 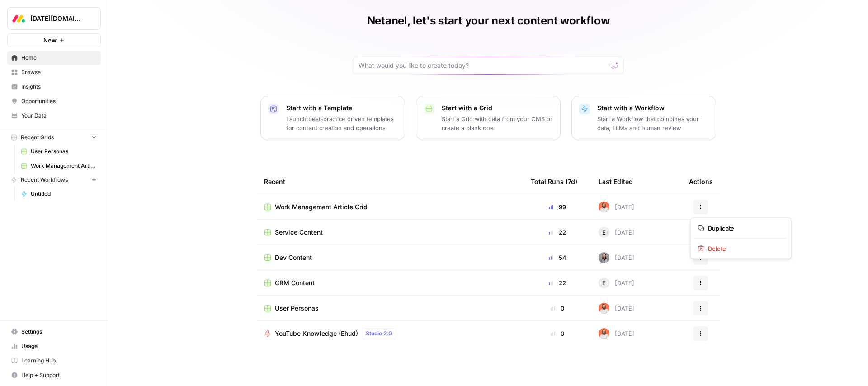 What do you see at coordinates (54, 361) in the screenshot?
I see `a: Learning Hub` at bounding box center [54, 361].